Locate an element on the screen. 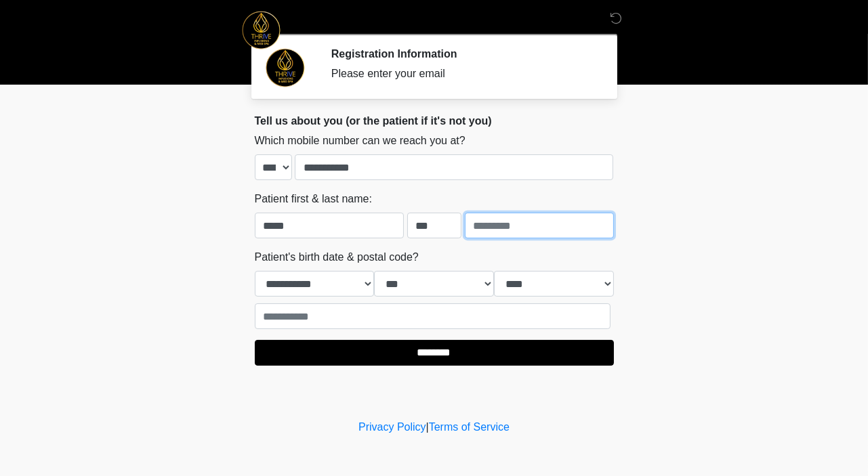 The width and height of the screenshot is (868, 476). label: Patient first & last name: is located at coordinates (313, 199).